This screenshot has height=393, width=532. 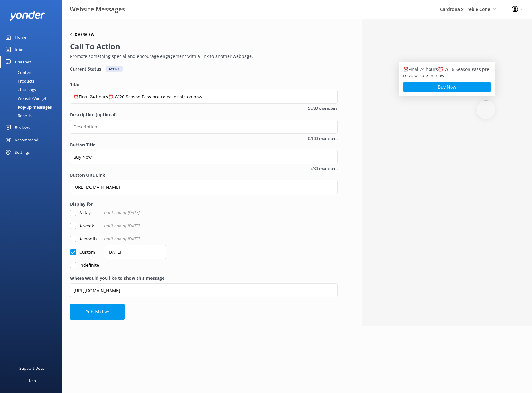 What do you see at coordinates (25, 98) in the screenshot?
I see `div: Website Widget` at bounding box center [25, 98].